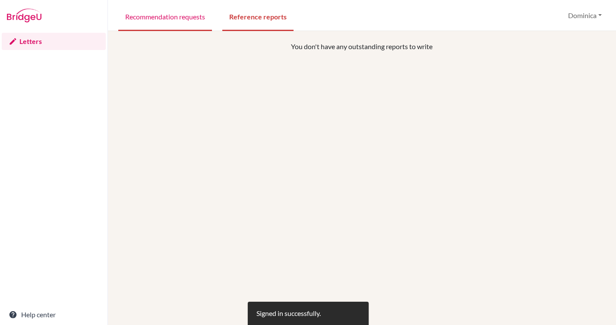 The height and width of the screenshot is (325, 616). What do you see at coordinates (585, 16) in the screenshot?
I see `button: Dominica` at bounding box center [585, 16].